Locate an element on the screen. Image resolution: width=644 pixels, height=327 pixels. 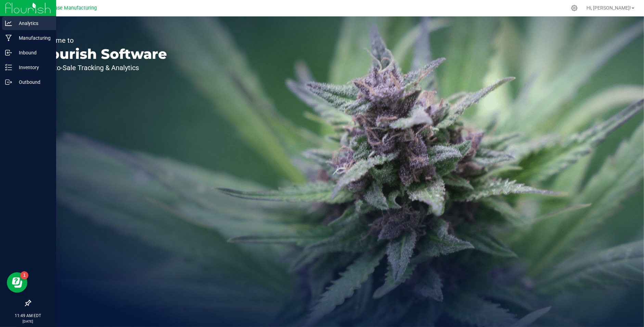
span: Starbase Manufacturing is located at coordinates (70, 8).